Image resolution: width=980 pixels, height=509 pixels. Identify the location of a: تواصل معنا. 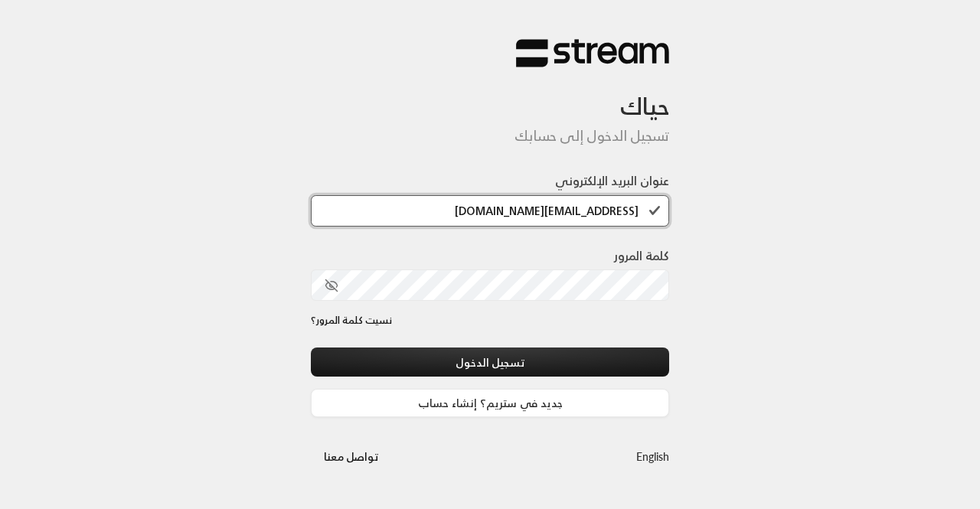
(350, 456).